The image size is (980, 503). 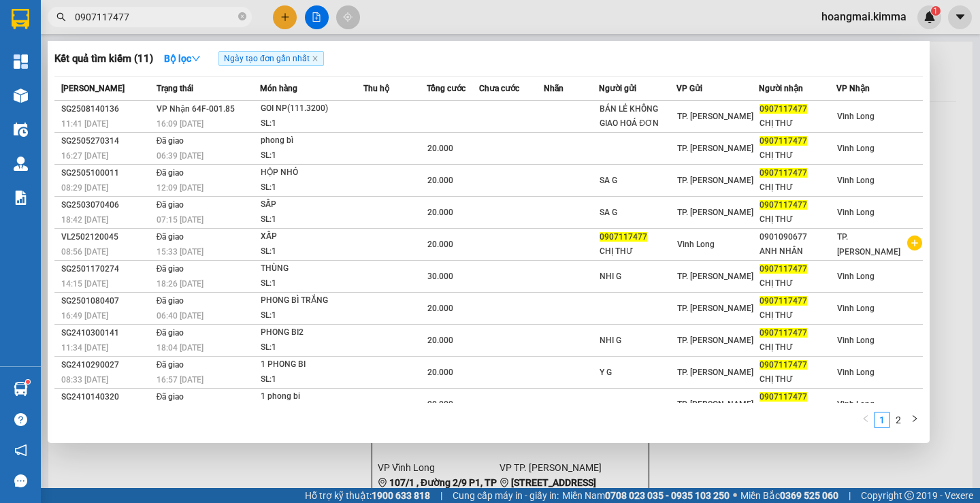 I want to click on span: Thu hộ, so click(x=376, y=89).